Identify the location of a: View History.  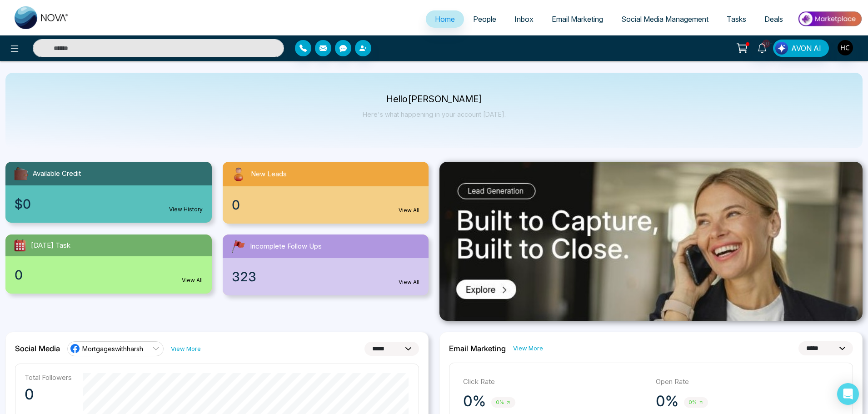
(186, 209).